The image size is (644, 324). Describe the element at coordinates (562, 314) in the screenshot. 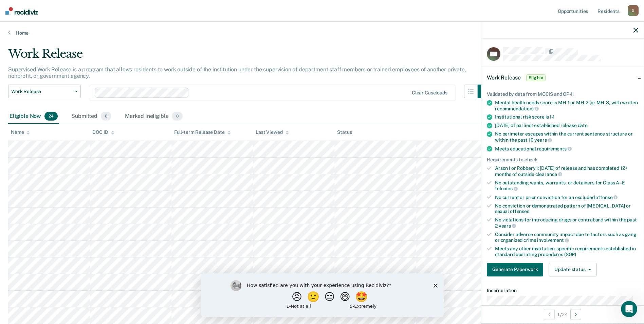

I see `div: 1 / 24` at that location.